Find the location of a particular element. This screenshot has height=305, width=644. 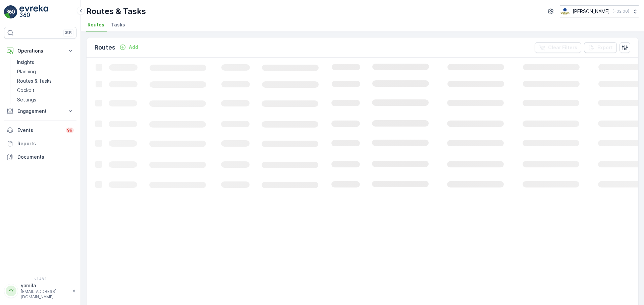

p: Export is located at coordinates (605, 47).